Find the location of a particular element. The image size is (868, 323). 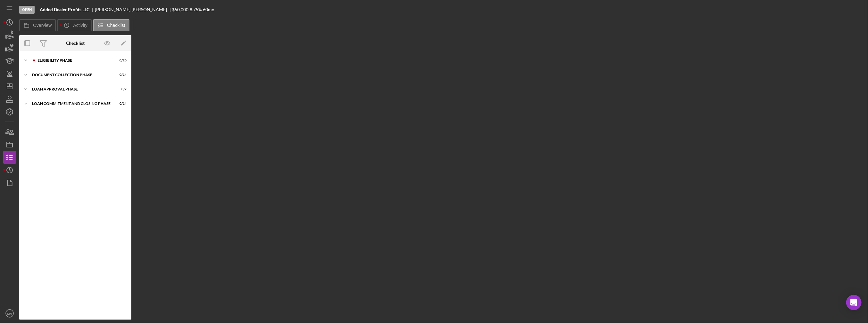

label: Overview is located at coordinates (42, 25).